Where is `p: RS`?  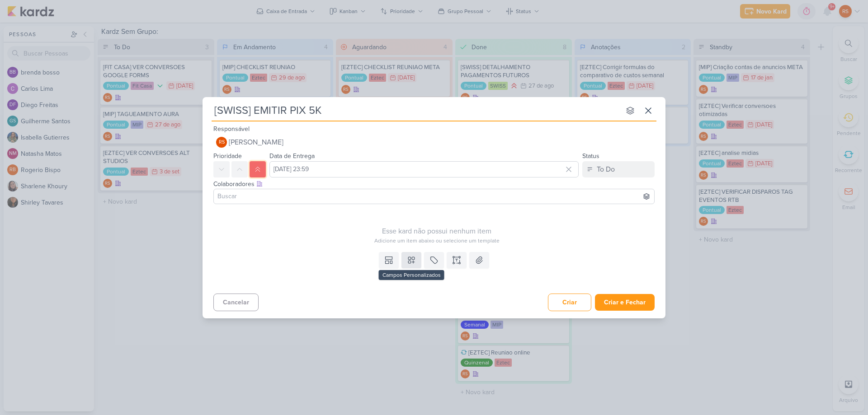
p: RS is located at coordinates (221, 142).